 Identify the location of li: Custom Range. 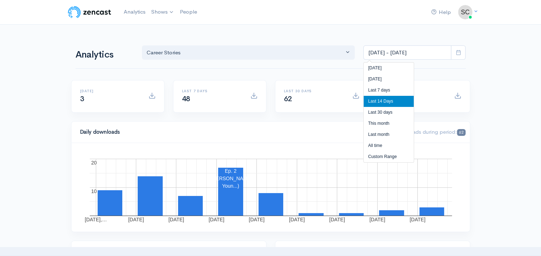
(389, 157).